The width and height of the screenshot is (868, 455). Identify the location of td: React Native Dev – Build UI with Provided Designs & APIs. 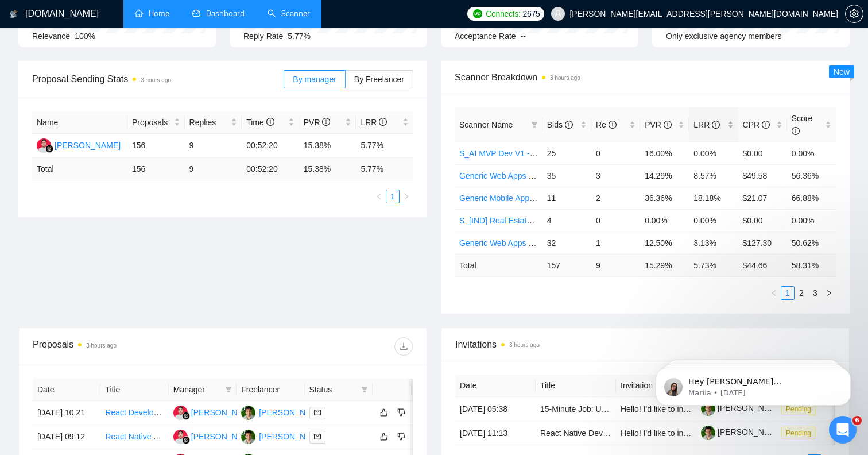
(576, 433).